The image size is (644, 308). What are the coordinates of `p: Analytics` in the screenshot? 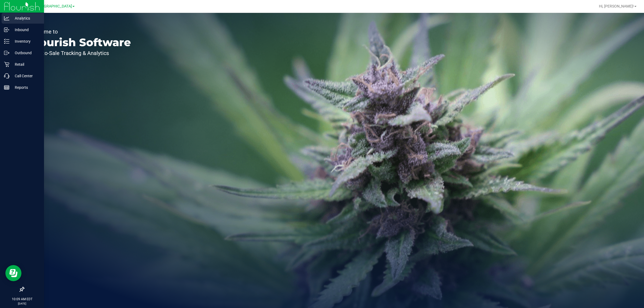 It's located at (26, 18).